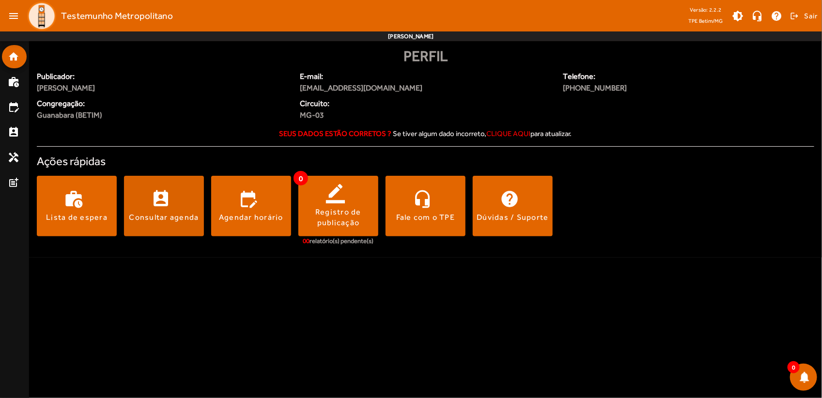  I want to click on span: Sair, so click(811, 16).